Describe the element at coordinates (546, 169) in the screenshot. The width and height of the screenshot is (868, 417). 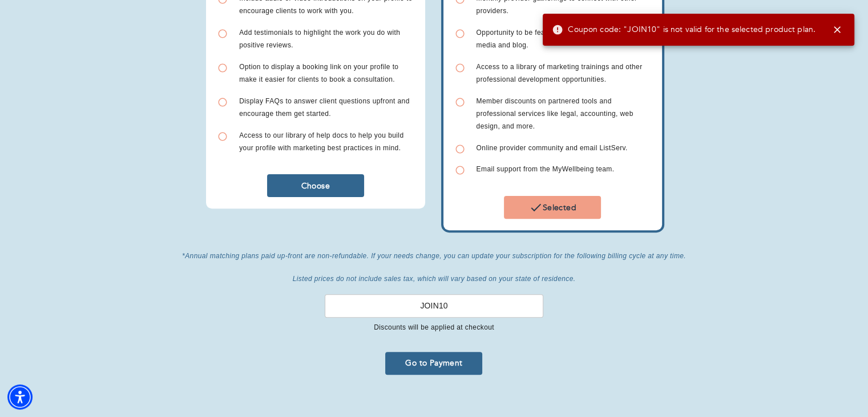
I see `span: Email support from the MyWellbeing team.` at that location.